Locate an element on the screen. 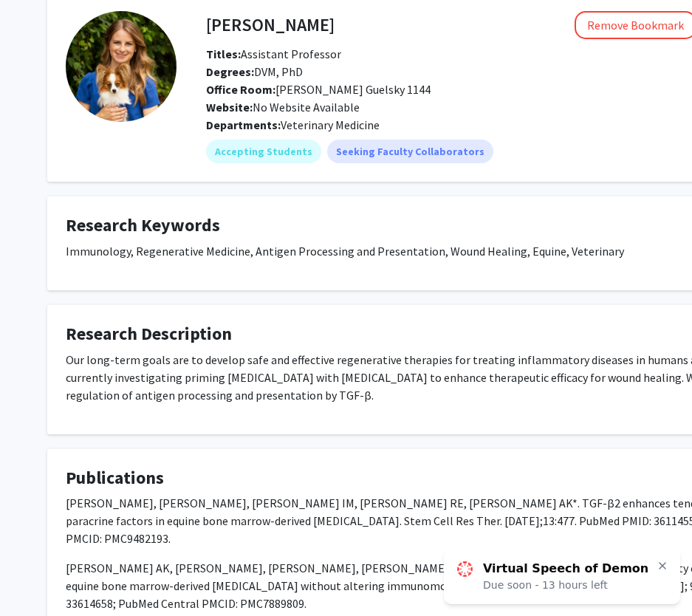 This screenshot has height=616, width=692. span: DVM, PhD is located at coordinates (254, 72).